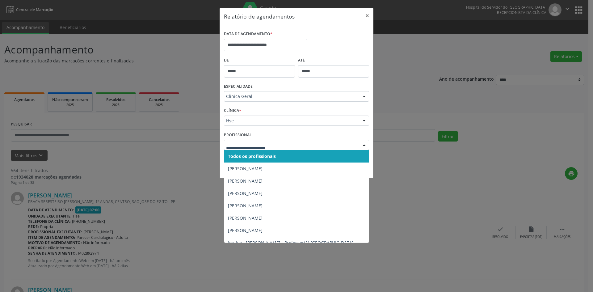 The width and height of the screenshot is (593, 292). I want to click on button: Close, so click(368, 15).